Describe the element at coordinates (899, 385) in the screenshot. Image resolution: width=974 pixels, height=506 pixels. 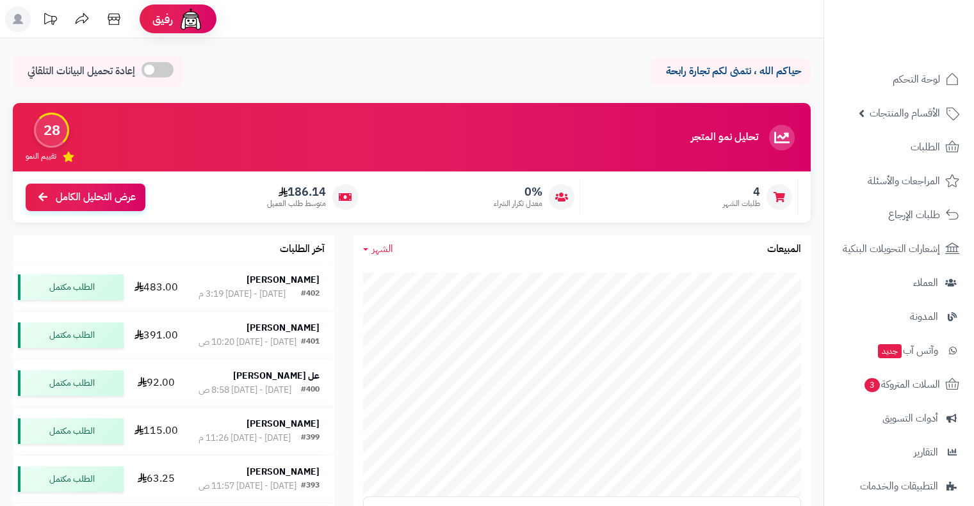
I see `a: السلات المتروكة3` at that location.